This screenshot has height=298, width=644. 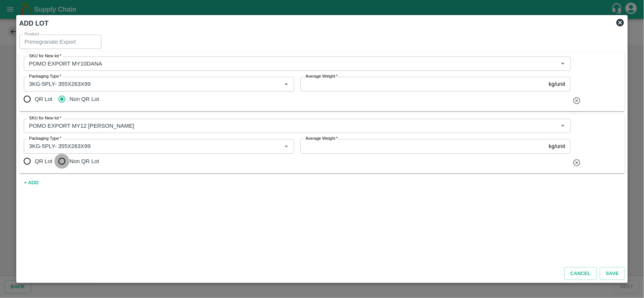 What do you see at coordinates (581, 274) in the screenshot?
I see `button: Cancel` at bounding box center [581, 274].